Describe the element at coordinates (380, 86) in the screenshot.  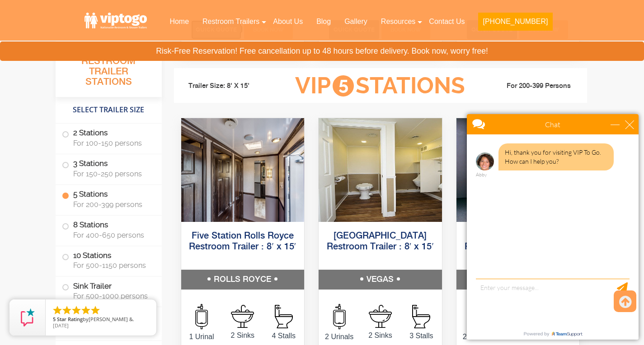
I see `h3: VIP Stations` at that location.